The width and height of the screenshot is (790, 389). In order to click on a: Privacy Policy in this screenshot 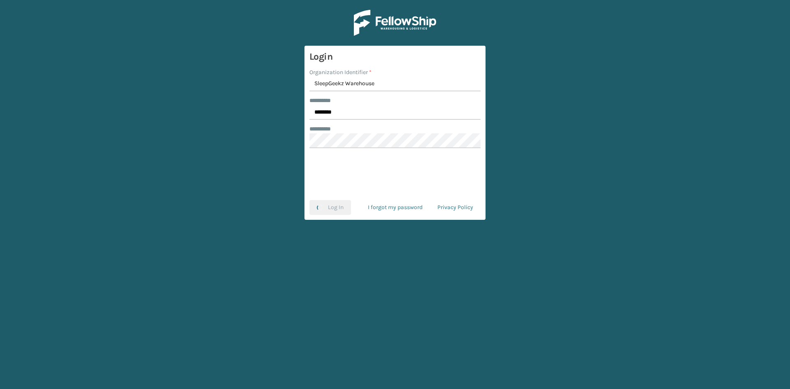, I will do `click(455, 207)`.